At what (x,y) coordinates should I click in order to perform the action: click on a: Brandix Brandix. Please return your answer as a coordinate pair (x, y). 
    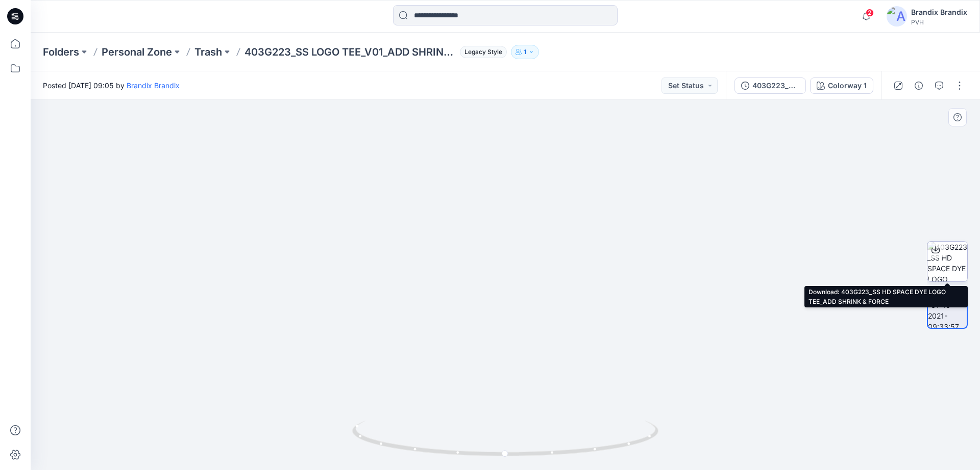
    Looking at the image, I should click on (153, 85).